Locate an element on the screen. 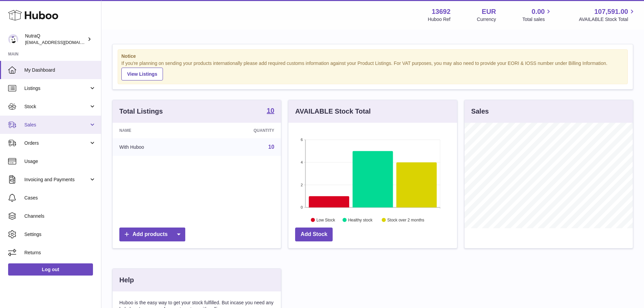 The width and height of the screenshot is (644, 308). strong: 10 is located at coordinates (271, 110).